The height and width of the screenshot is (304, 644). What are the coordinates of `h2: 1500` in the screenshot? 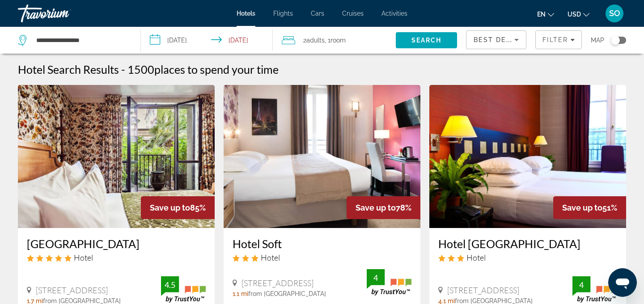 It's located at (203, 69).